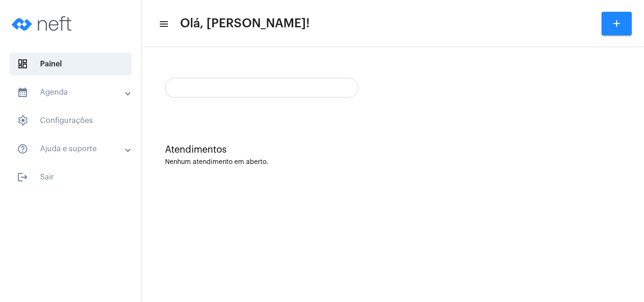  What do you see at coordinates (71, 92) in the screenshot?
I see `mat-panel-title: Agenda` at bounding box center [71, 92].